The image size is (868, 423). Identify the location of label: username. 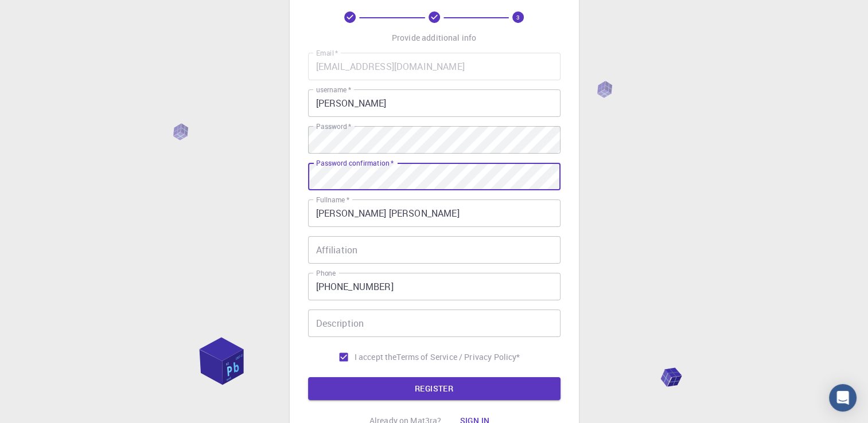
(333, 89).